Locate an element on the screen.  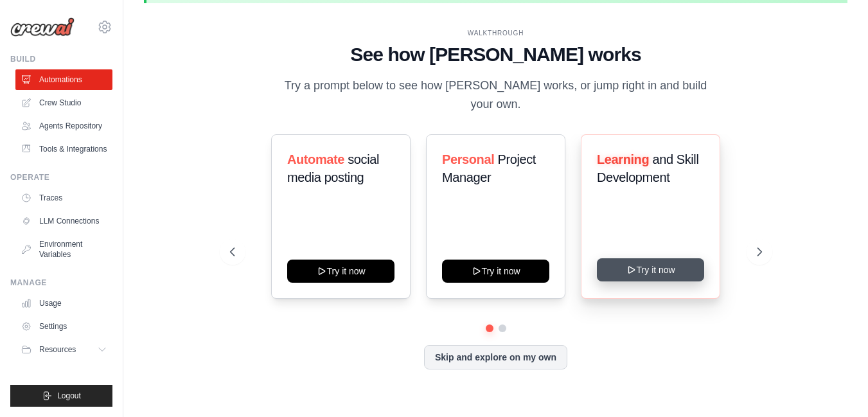
a: Automations is located at coordinates (64, 79).